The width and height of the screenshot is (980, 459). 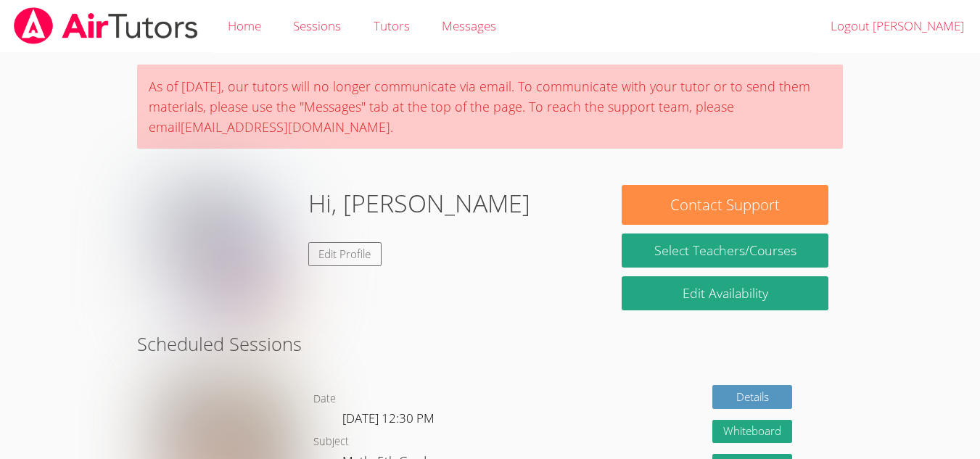 I want to click on a: Edit Profile, so click(x=345, y=254).